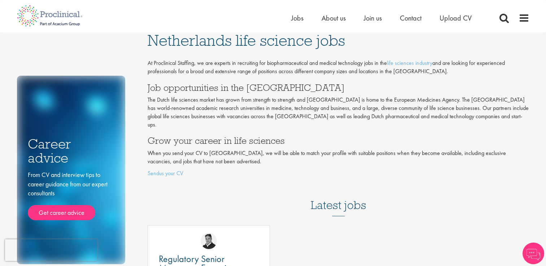  Describe the element at coordinates (71, 151) in the screenshot. I see `h3: Career advice` at that location.